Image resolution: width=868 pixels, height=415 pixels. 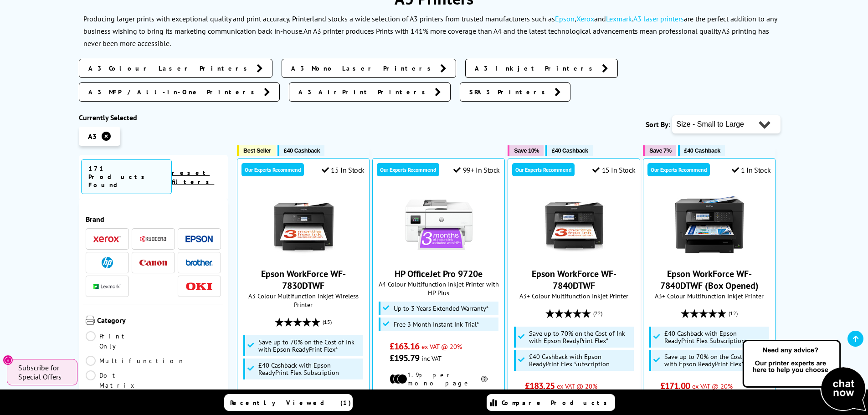 What do you see at coordinates (733, 313) in the screenshot?
I see `span: (12)` at bounding box center [733, 313].